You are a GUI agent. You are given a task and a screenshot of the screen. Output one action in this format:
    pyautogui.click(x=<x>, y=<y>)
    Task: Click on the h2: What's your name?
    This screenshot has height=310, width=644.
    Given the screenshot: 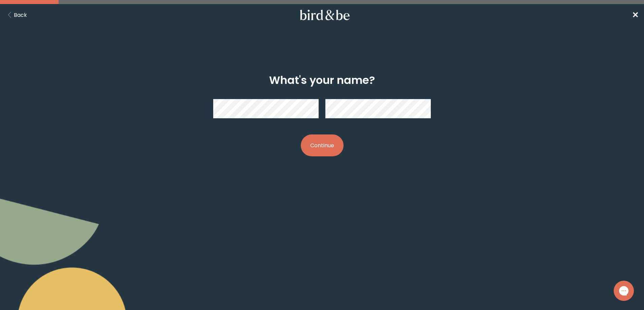 What is the action you would take?
    pyautogui.click(x=322, y=80)
    